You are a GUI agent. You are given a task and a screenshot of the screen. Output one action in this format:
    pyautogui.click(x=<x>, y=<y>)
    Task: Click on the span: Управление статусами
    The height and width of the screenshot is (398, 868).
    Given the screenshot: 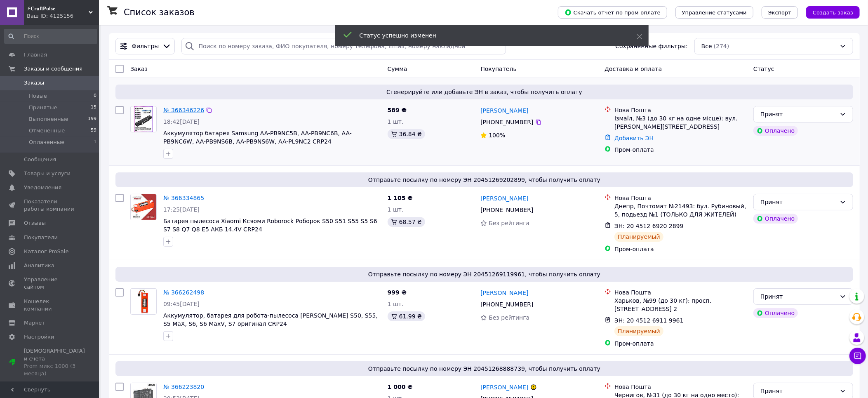 What is the action you would take?
    pyautogui.click(x=715, y=13)
    